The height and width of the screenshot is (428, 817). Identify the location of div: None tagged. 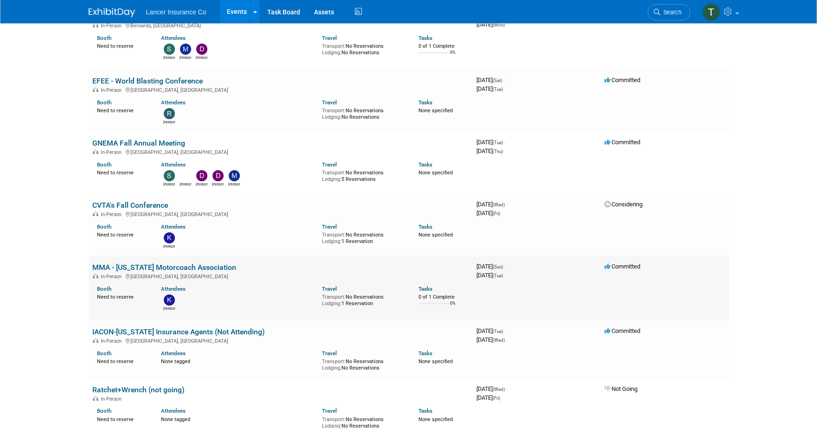
(238, 361).